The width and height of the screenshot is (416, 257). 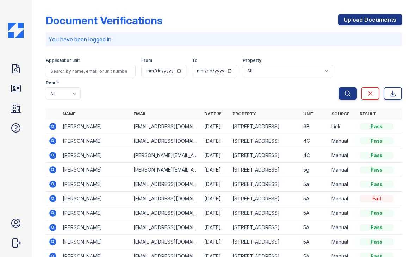 I want to click on div: Fail, so click(x=376, y=199).